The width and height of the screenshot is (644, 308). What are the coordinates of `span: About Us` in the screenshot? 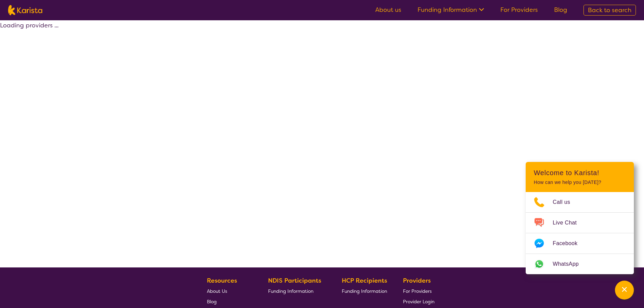 It's located at (217, 291).